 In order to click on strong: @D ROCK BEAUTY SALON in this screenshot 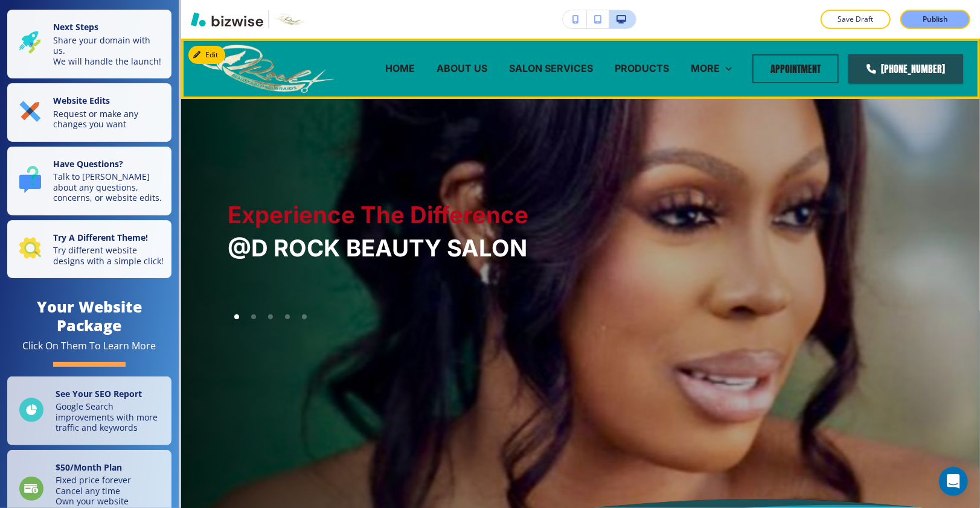, I will do `click(378, 248)`.